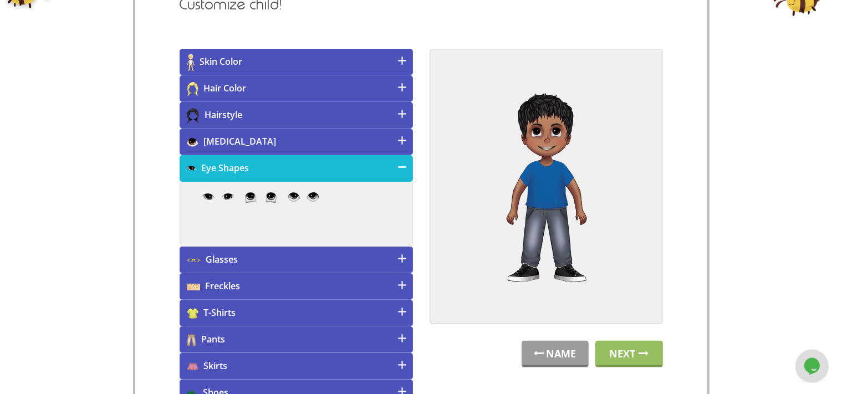 The height and width of the screenshot is (394, 842). I want to click on h4: Eye Shapes, so click(296, 169).